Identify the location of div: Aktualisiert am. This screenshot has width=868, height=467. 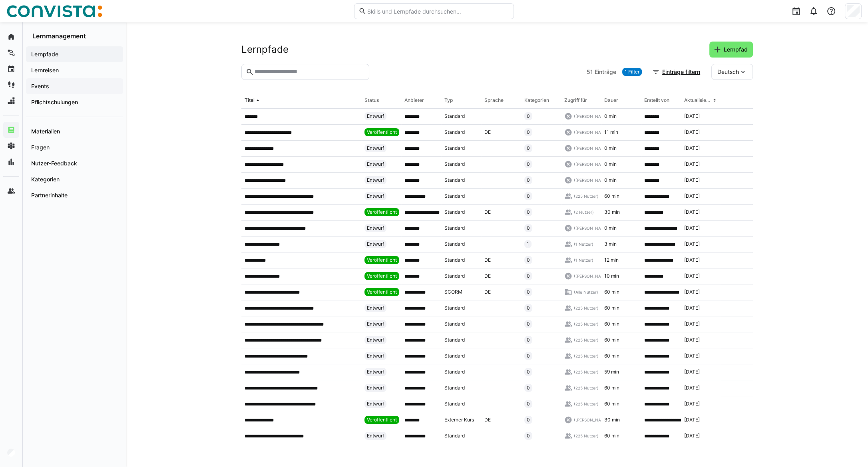
(698, 100).